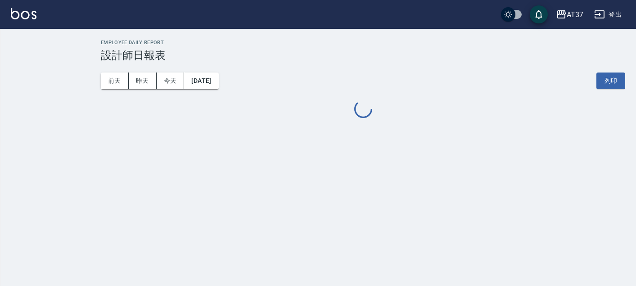 Image resolution: width=636 pixels, height=286 pixels. What do you see at coordinates (610, 81) in the screenshot?
I see `button: 列印` at bounding box center [610, 81].